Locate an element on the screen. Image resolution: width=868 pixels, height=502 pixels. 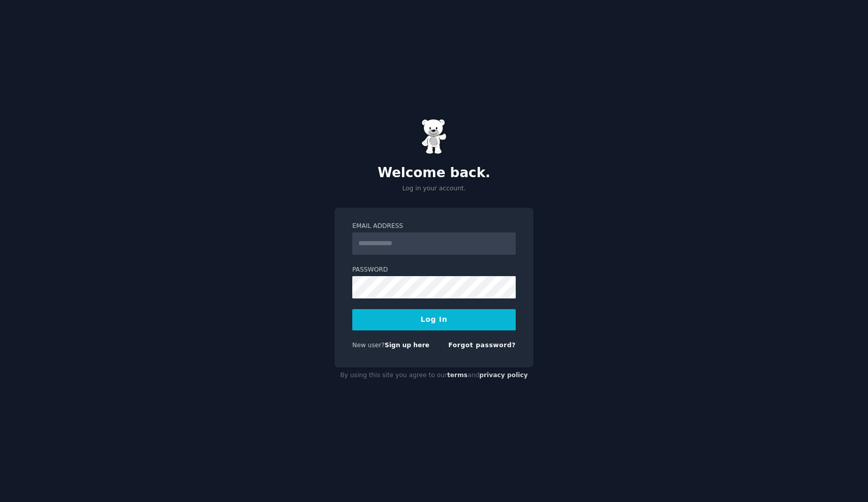
a: Forgot password? is located at coordinates (482, 345).